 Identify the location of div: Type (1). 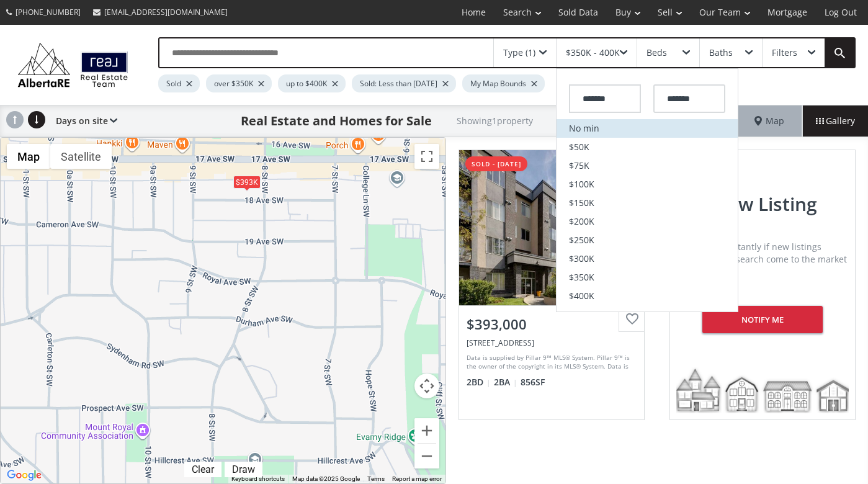
(520, 53).